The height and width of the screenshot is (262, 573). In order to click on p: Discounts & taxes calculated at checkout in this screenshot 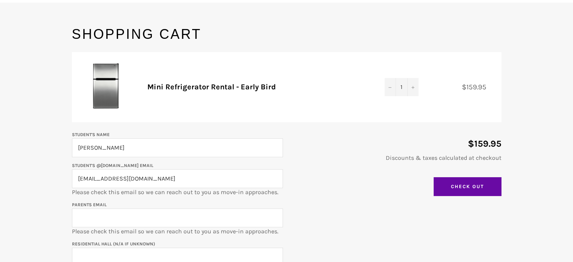, I will do `click(396, 158)`.